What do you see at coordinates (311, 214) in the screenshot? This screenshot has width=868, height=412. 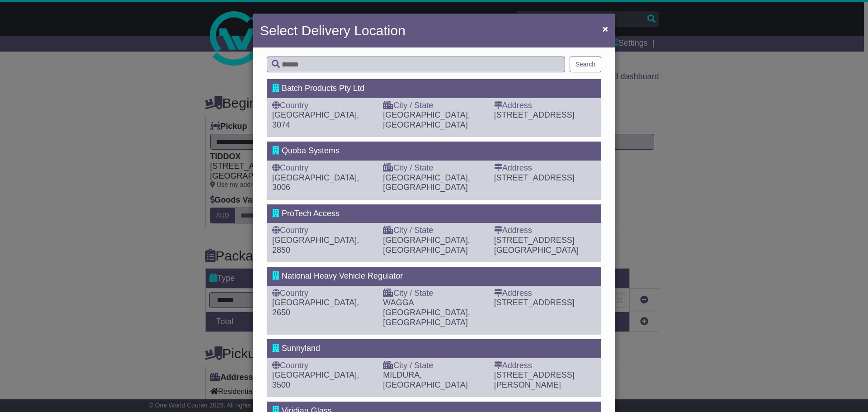 I see `span: ProTech Access` at bounding box center [311, 214].